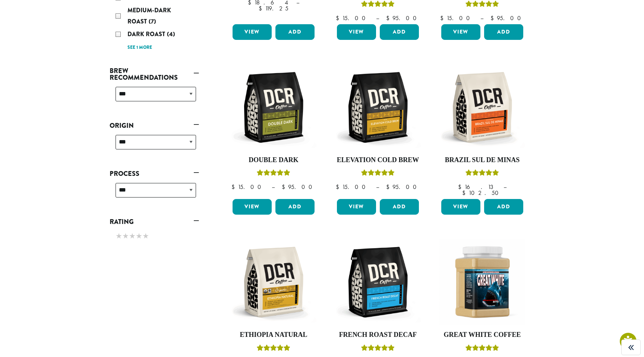  Describe the element at coordinates (482, 335) in the screenshot. I see `h4: Great White Coffee` at that location.